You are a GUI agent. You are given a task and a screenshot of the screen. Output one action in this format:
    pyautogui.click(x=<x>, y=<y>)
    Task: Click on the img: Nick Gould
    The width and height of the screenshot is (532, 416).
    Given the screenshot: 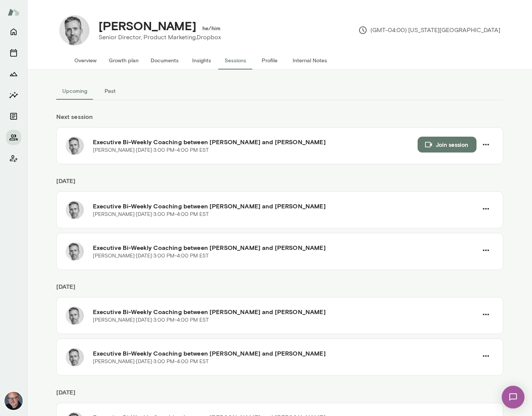 What is the action you would take?
    pyautogui.click(x=14, y=401)
    